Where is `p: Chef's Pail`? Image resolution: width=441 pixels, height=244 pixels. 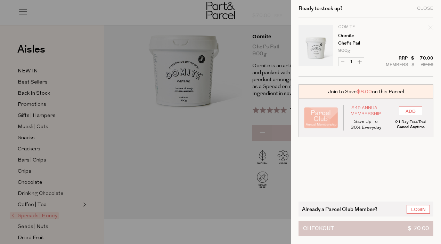 p: Chef's Pail is located at coordinates (365, 43).